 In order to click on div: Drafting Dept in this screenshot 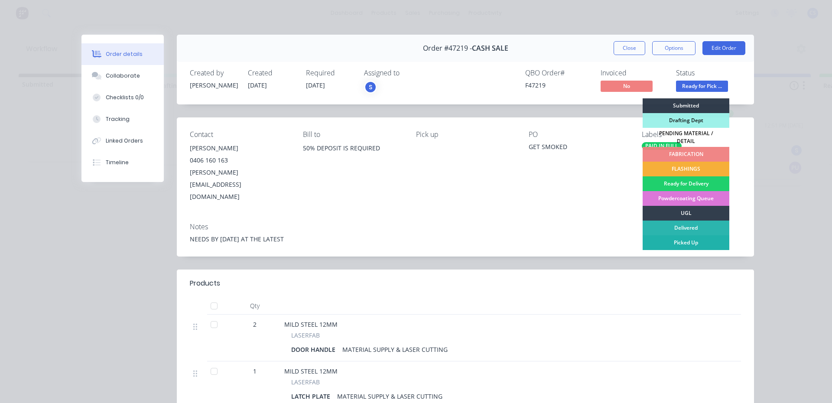, I will do `click(686, 120)`.